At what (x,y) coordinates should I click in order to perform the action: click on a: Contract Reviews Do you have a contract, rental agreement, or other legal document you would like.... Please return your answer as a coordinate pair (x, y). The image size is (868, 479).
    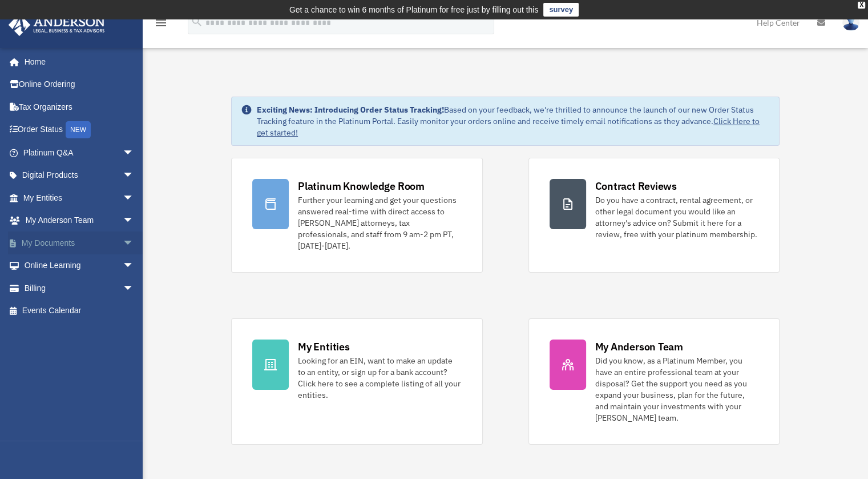
    Looking at the image, I should click on (654, 214).